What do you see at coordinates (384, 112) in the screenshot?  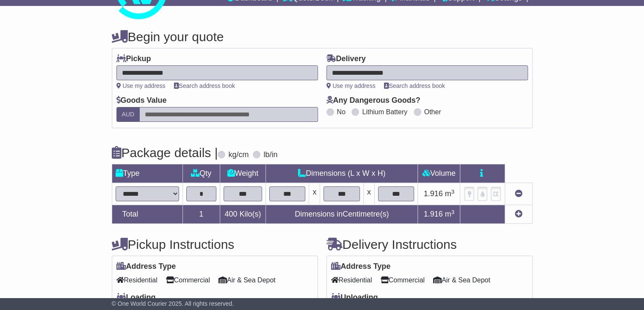 I see `label: Lithium Battery` at bounding box center [384, 112].